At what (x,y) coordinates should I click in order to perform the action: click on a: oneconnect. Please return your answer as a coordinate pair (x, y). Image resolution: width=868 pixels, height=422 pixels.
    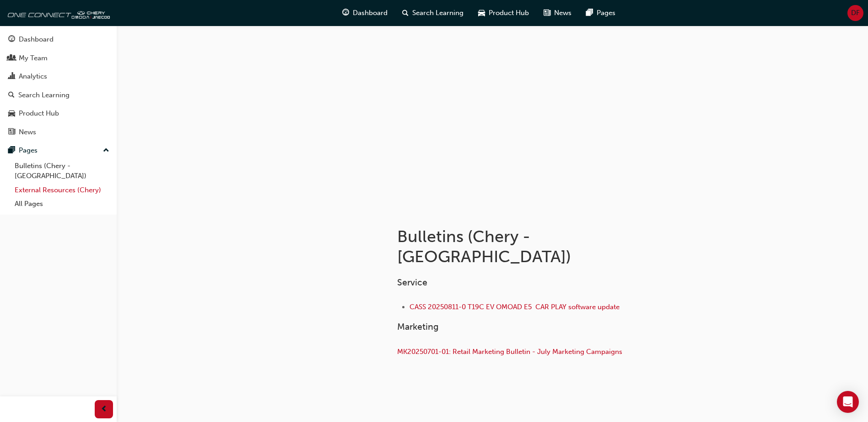
    Looking at the image, I should click on (57, 13).